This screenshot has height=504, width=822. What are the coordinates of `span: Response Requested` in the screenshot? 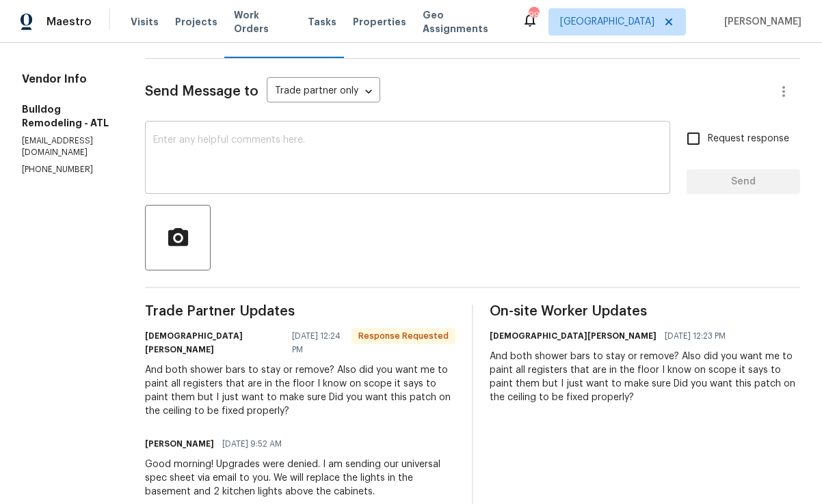 It's located at (403, 336).